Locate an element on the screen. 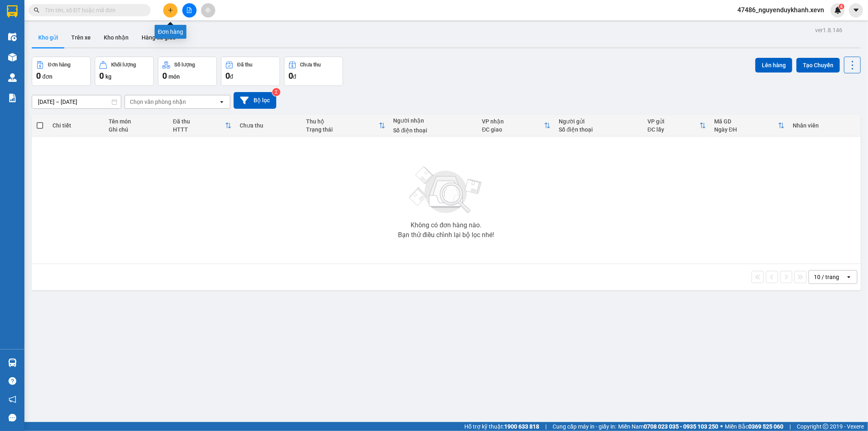 Image resolution: width=868 pixels, height=431 pixels. span: notification is located at coordinates (12, 399).